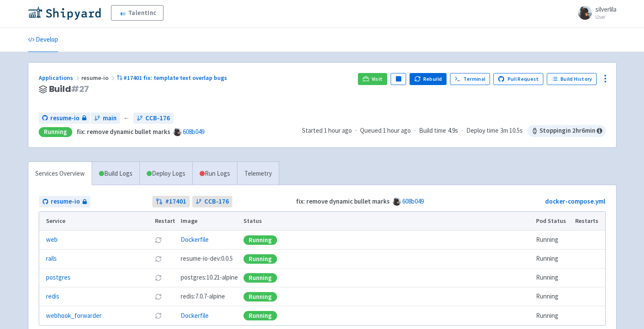 Image resolution: width=644 pixels, height=329 pixels. Describe the element at coordinates (203, 297) in the screenshot. I see `span: redis:7.0.7-alpine` at that location.